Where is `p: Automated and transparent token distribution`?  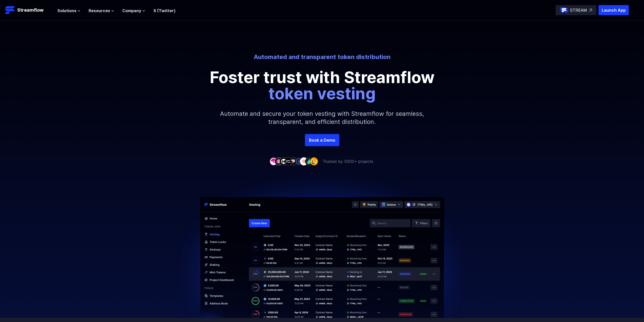
p: Automated and transparent token distribution is located at coordinates (322, 57).